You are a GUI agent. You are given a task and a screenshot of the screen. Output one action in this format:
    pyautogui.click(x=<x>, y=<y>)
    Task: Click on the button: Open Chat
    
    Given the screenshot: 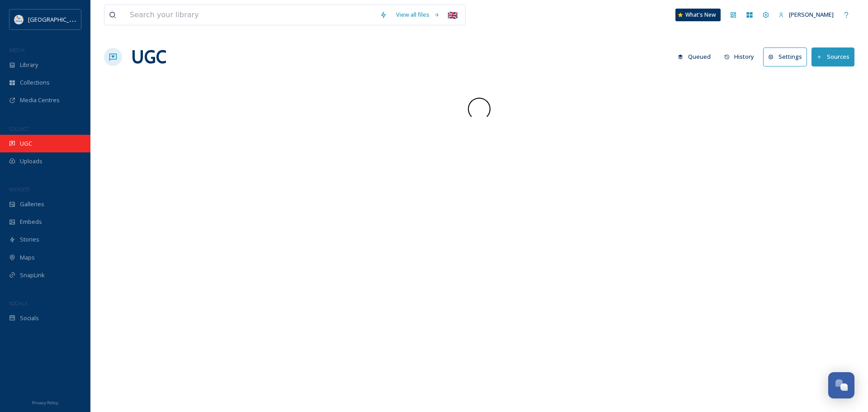 What is the action you would take?
    pyautogui.click(x=841, y=386)
    